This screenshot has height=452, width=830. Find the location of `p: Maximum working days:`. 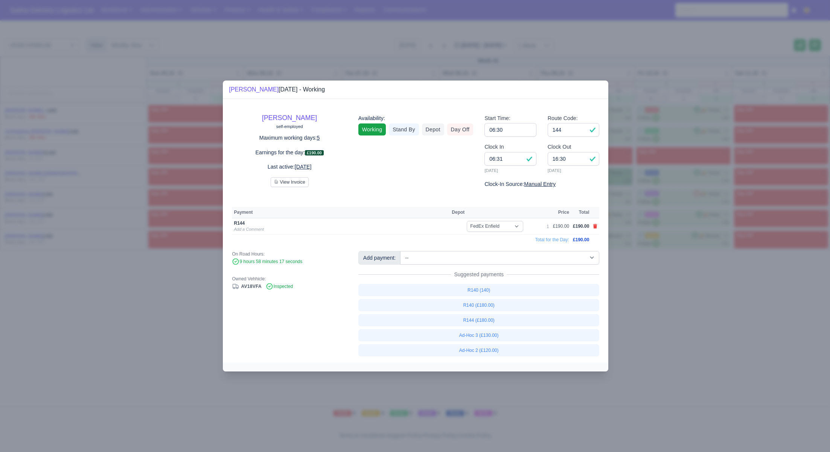

p: Maximum working days: is located at coordinates (289, 138).